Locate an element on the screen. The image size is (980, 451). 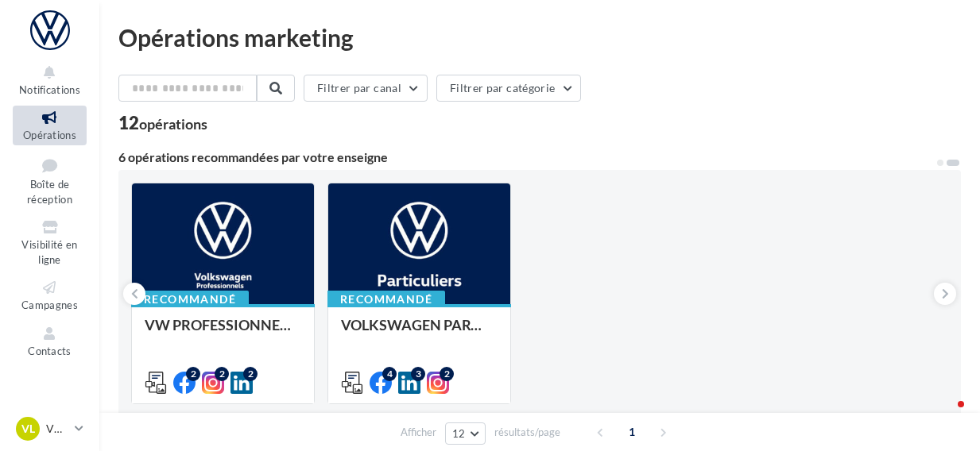
a: Visibilité en ligne is located at coordinates (49, 243).